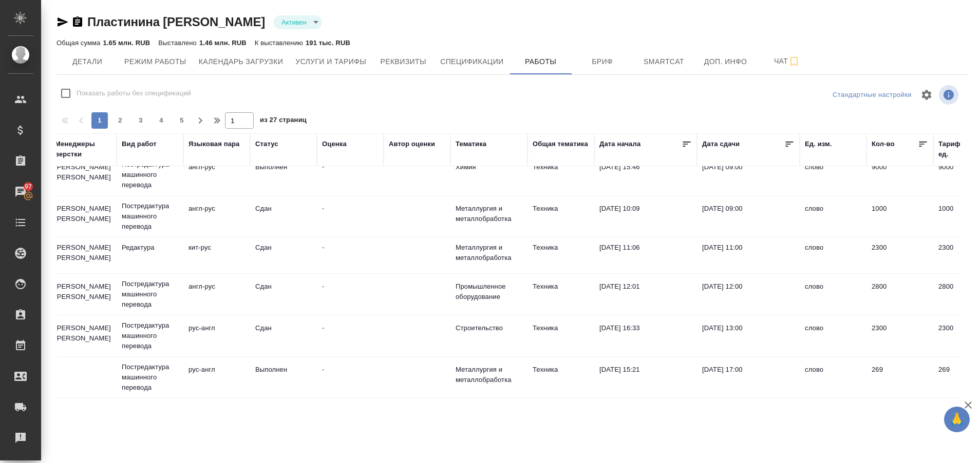  Describe the element at coordinates (182, 121) in the screenshot. I see `span: 5` at that location.